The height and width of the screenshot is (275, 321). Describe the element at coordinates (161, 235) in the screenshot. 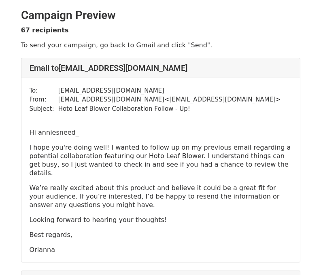

I see `p: Best regards,` at that location.